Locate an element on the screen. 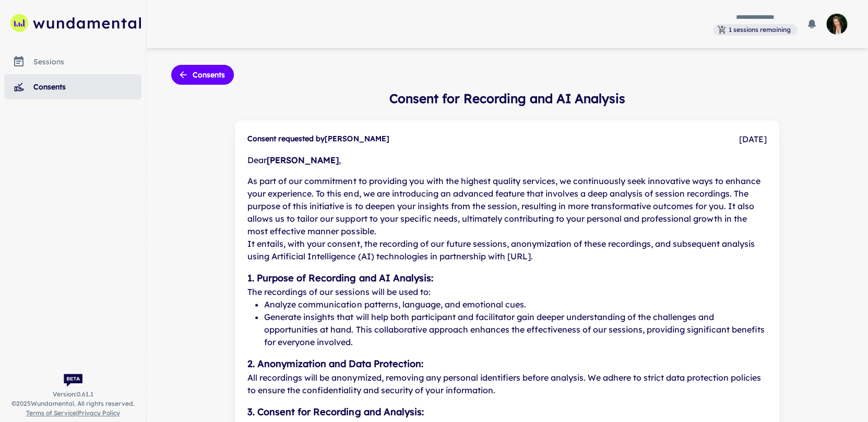  p: Generate insights that will help both participant and facilitator gain deeper understanding of th... is located at coordinates (516, 329).